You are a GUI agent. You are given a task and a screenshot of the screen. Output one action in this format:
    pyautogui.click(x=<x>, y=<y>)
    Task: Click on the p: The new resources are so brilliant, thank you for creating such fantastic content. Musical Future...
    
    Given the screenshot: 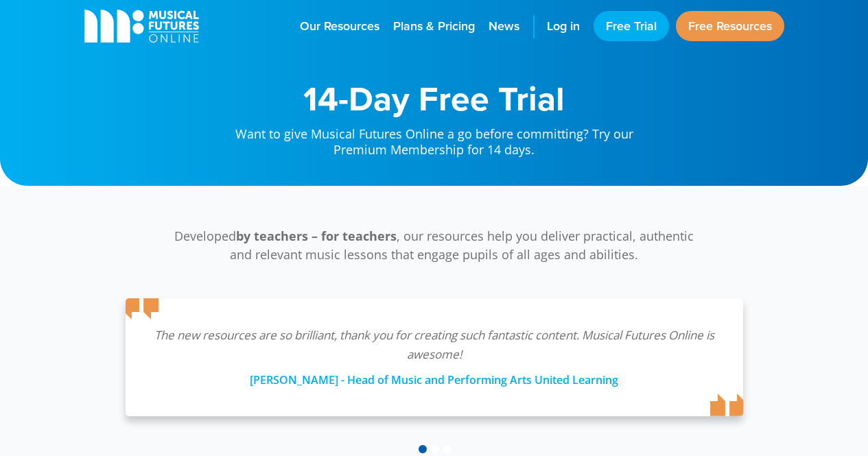 What is the action you would take?
    pyautogui.click(x=434, y=345)
    